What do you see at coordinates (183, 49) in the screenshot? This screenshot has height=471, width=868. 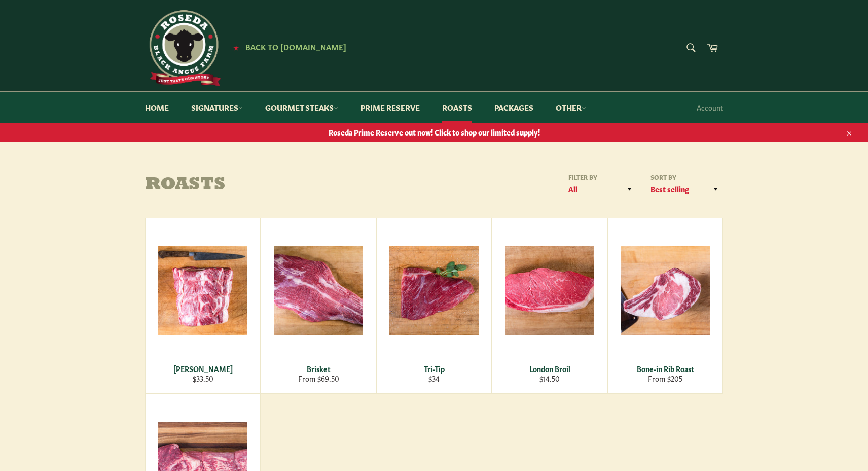 I see `img: Roseda Beef` at bounding box center [183, 49].